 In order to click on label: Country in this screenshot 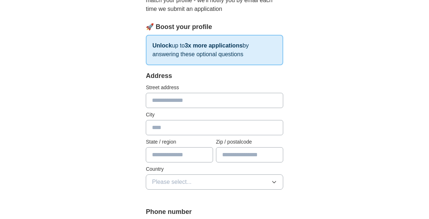, I will do `click(214, 169)`.